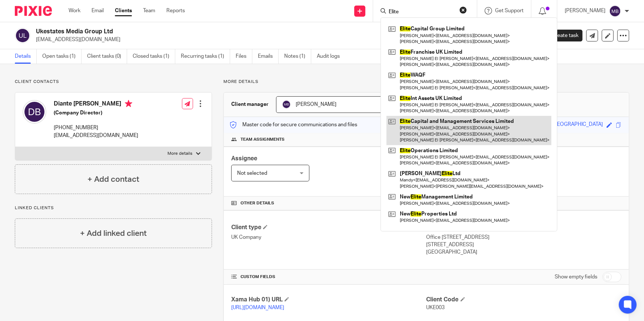 Image resolution: width=644 pixels, height=321 pixels. What do you see at coordinates (244, 56) in the screenshot?
I see `a: Files` at bounding box center [244, 56].